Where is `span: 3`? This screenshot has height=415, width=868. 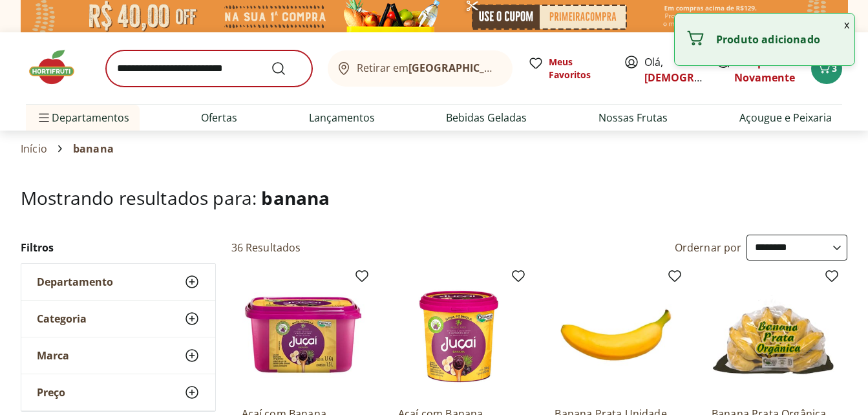 span: 3 is located at coordinates (834, 68).